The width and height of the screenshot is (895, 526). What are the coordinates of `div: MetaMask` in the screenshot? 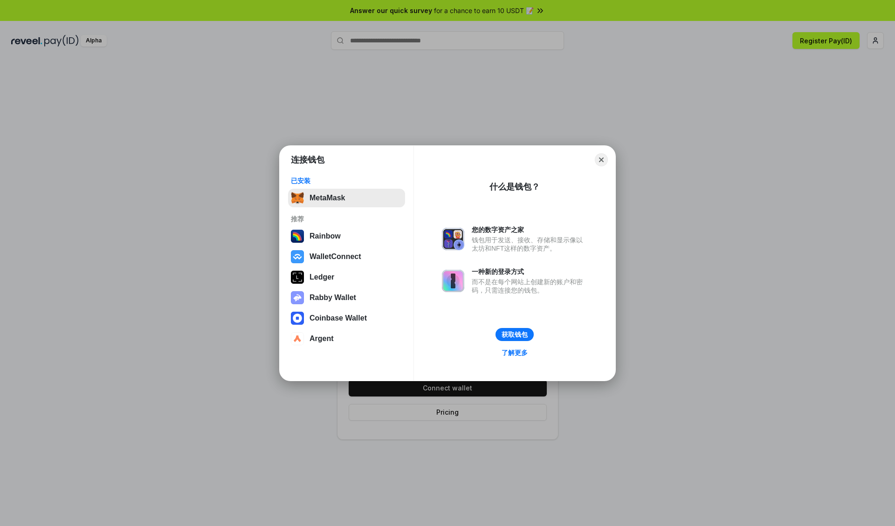 It's located at (327, 198).